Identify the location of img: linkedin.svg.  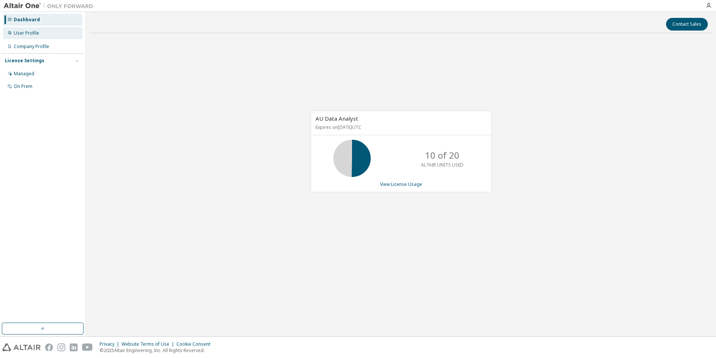
(73, 347).